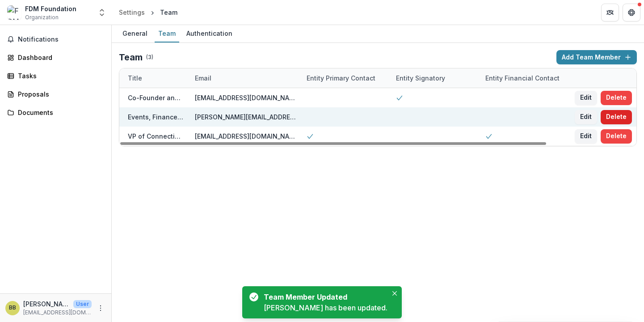 The image size is (644, 322). I want to click on div: Events, Finance and HR Manager, so click(156, 117).